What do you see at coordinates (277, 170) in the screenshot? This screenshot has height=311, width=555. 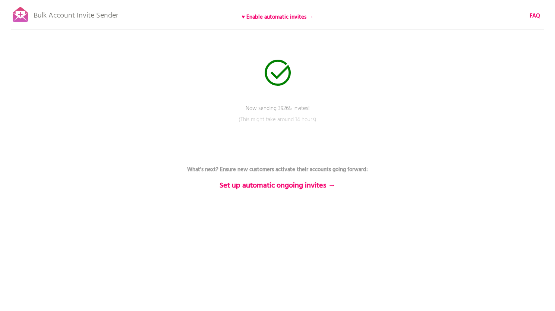 I see `b: What's next? Ensure new customers activate their accounts going forward:` at bounding box center [277, 170].